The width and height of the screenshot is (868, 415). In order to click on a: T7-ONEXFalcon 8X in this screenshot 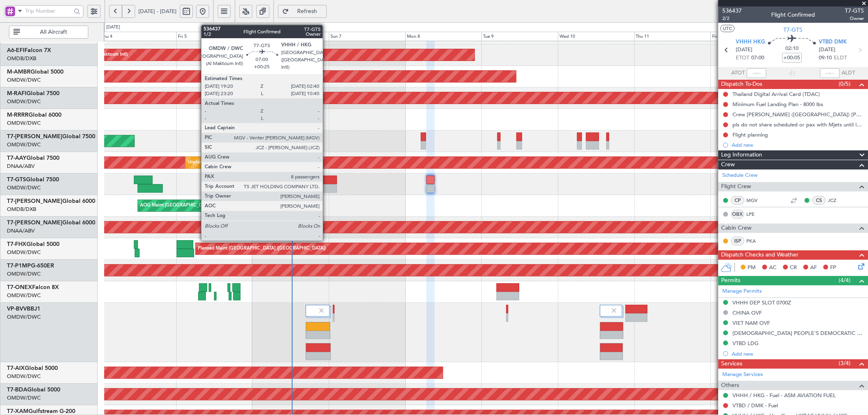, I will do `click(33, 287)`.